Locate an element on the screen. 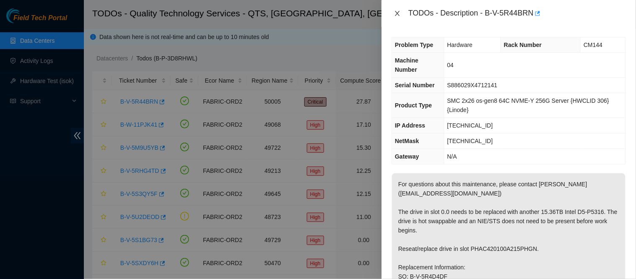 The image size is (636, 279). span: SMC 2x26 os-gen8 64C NVME-Y 256G Server {HWCLID 306}{Linode} is located at coordinates (528, 105).